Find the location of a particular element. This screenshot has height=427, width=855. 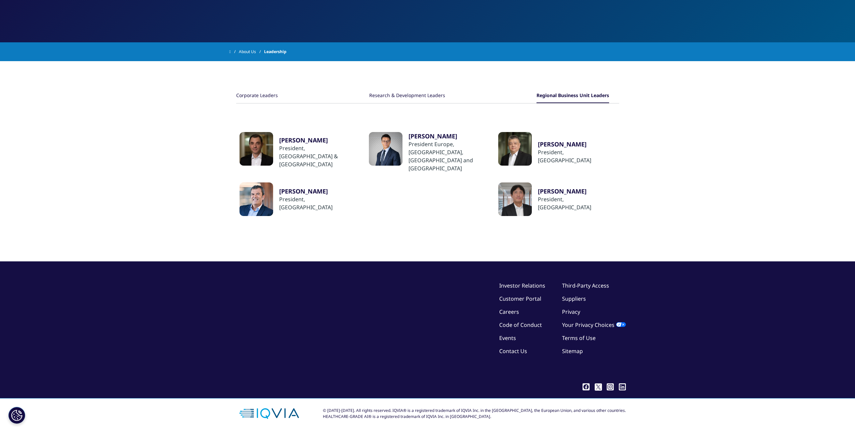

a: About Us is located at coordinates (251, 52).